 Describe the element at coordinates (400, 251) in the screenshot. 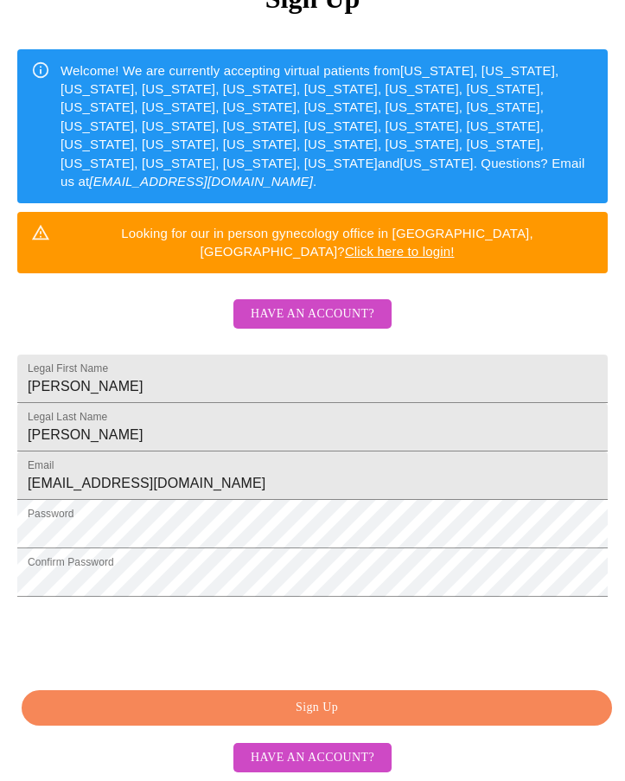

I see `a: Click here to login!` at that location.